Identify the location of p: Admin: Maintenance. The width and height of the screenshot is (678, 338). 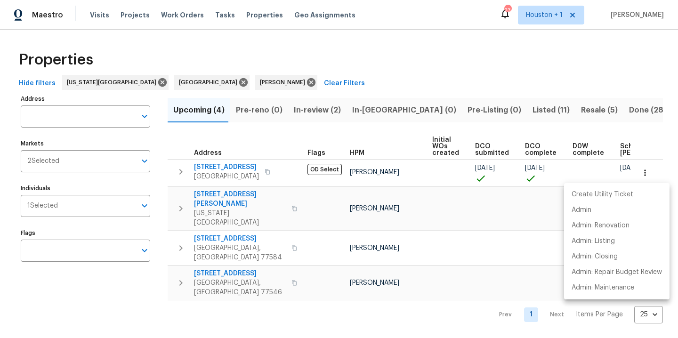
(603, 288).